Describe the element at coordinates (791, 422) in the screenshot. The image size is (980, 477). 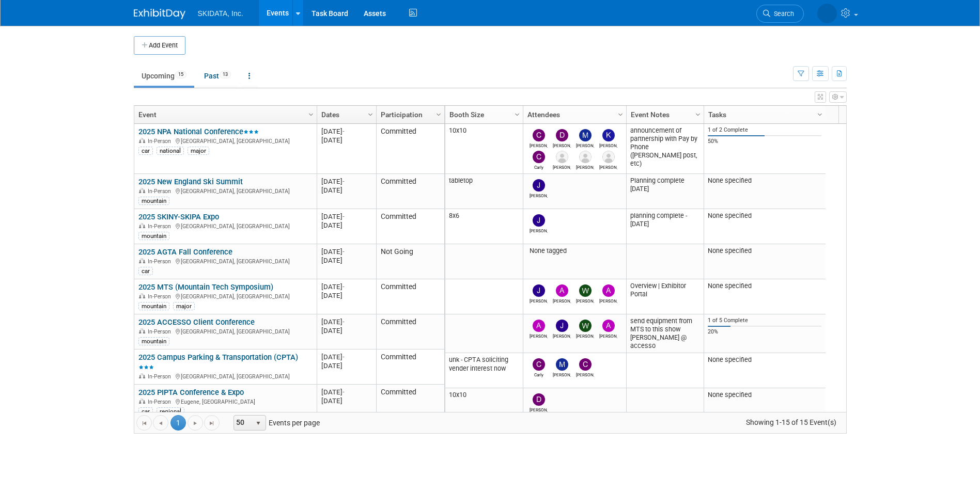
I see `span: Showing 1-15 of 15 Event(s)` at that location.